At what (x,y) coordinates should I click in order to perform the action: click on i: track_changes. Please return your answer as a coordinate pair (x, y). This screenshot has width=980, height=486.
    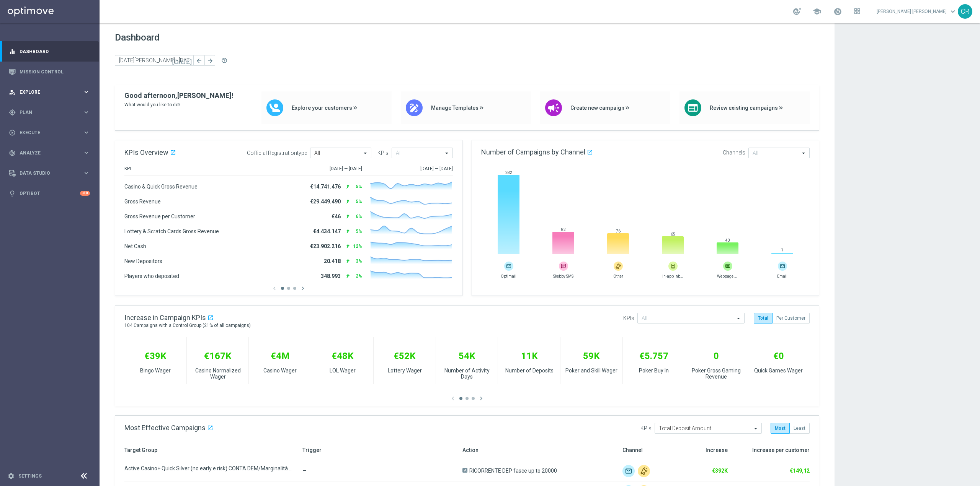
    Looking at the image, I should click on (12, 153).